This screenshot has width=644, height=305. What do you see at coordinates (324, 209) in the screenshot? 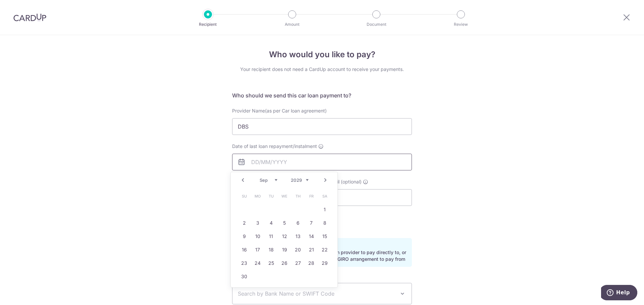
I see `a: 1` at bounding box center [324, 209].